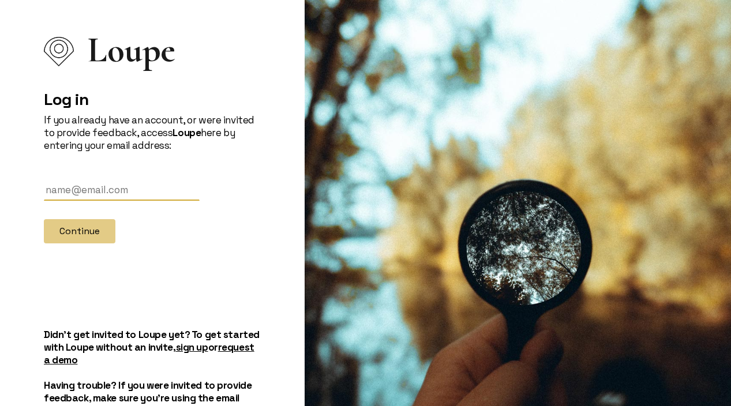 The height and width of the screenshot is (406, 731). What do you see at coordinates (131, 50) in the screenshot?
I see `span: Loupe` at bounding box center [131, 50].